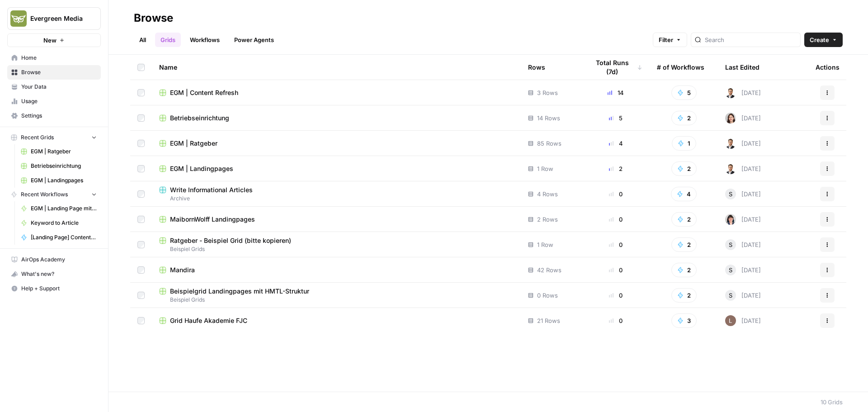 This screenshot has height=412, width=868. What do you see at coordinates (616, 169) in the screenshot?
I see `div: 2` at bounding box center [616, 169].